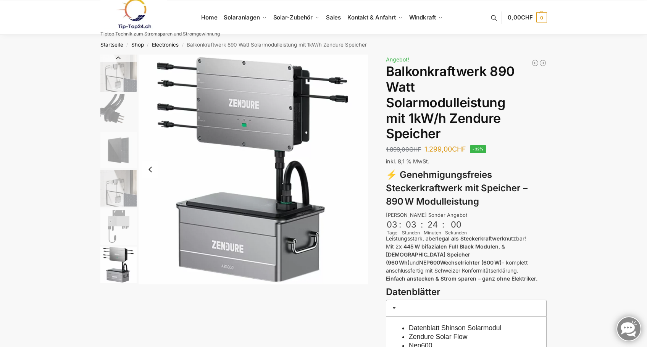 Image resolution: width=647 pixels, height=347 pixels. Describe the element at coordinates (466, 292) in the screenshot. I see `h3: Datenblätter` at that location.